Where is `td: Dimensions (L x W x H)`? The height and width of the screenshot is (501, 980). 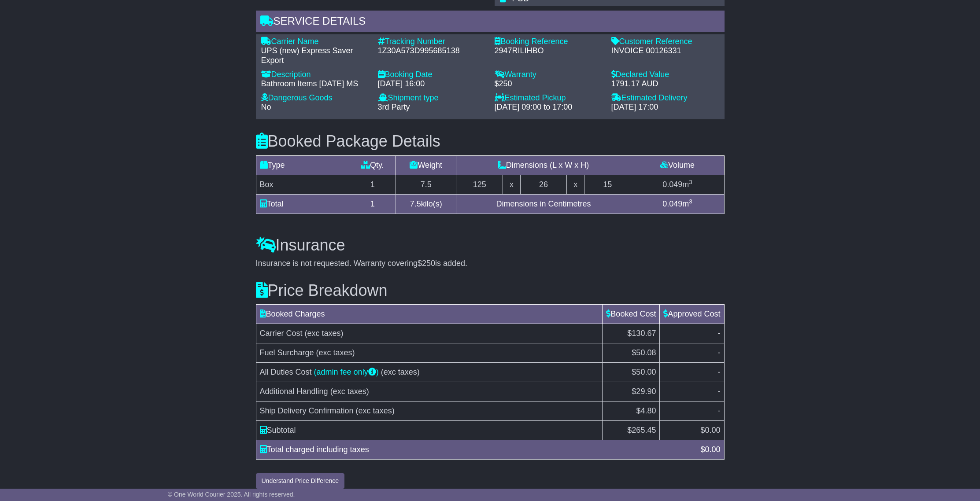 td: Dimensions (L x W x H) is located at coordinates (544, 165).